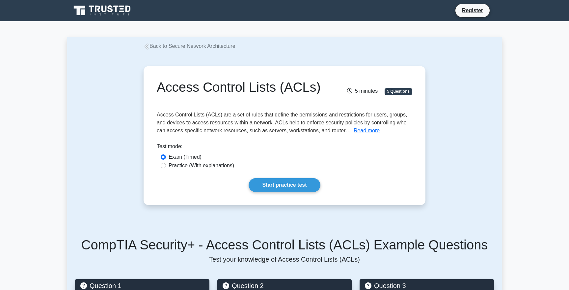 The height and width of the screenshot is (290, 569). I want to click on a: Back to Secure Network Architecture, so click(189, 46).